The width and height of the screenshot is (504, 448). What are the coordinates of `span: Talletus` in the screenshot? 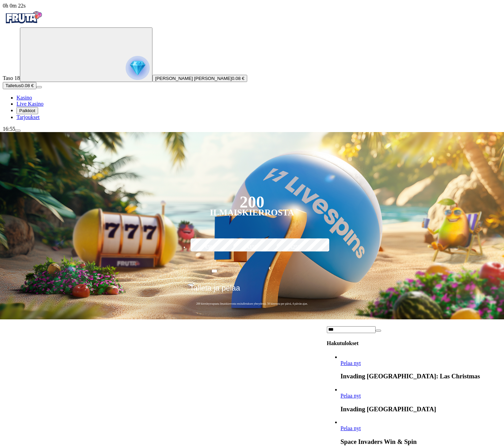 It's located at (13, 85).